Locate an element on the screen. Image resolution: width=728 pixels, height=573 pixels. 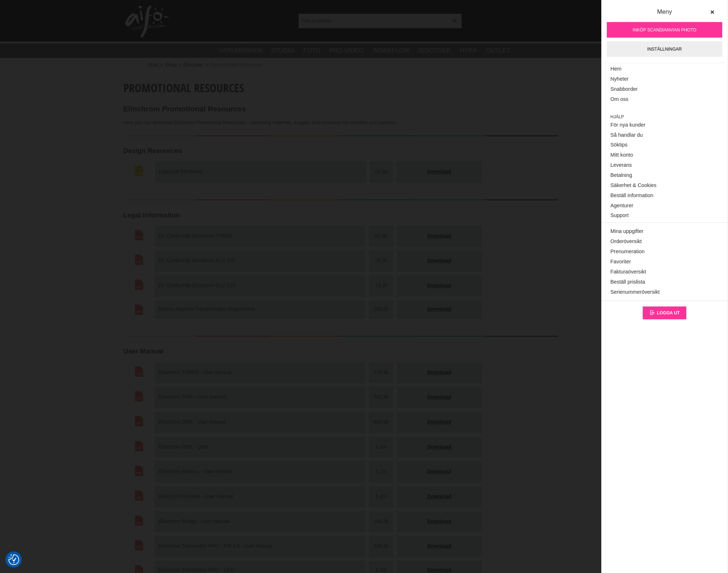
td: Elinchrom Rotalux - User Manual is located at coordinates (260, 472).